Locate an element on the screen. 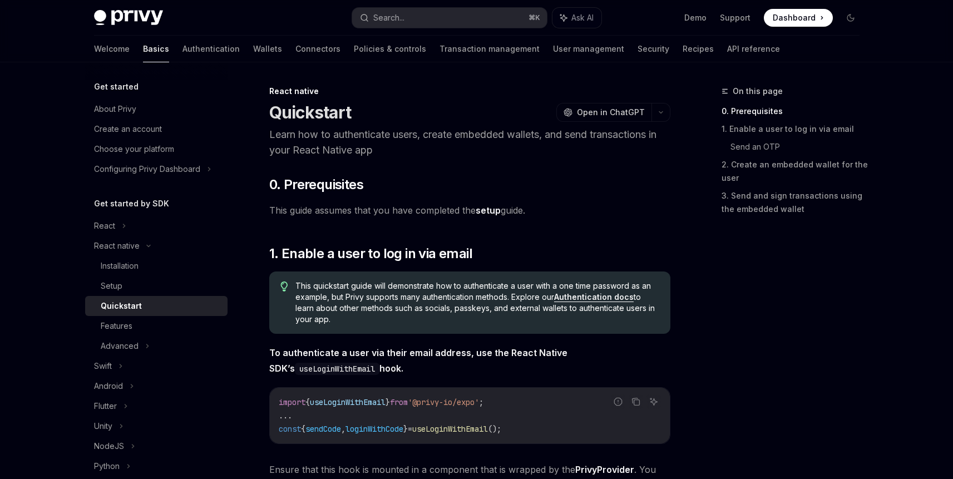  div: Swift is located at coordinates (103, 366).